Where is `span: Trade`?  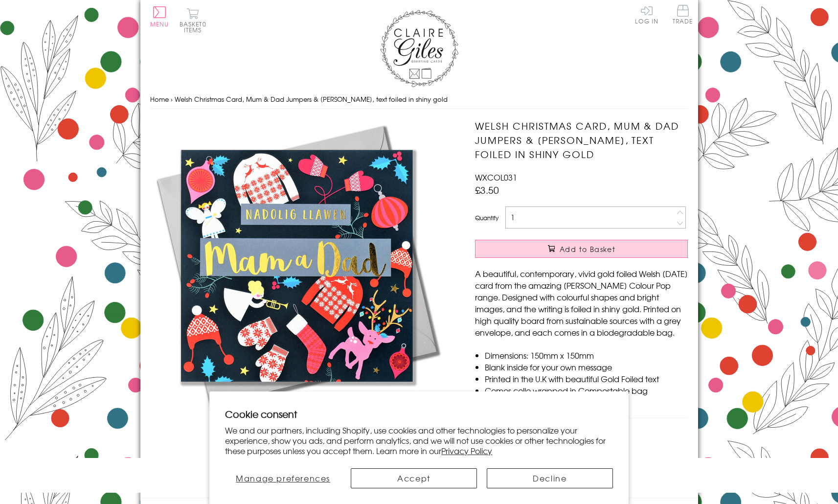 span: Trade is located at coordinates (683, 14).